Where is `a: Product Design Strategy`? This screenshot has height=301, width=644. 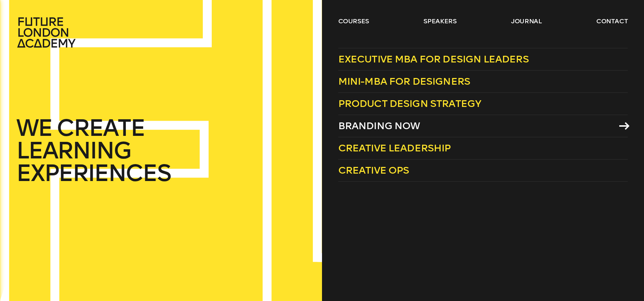 a: Product Design Strategy is located at coordinates (483, 104).